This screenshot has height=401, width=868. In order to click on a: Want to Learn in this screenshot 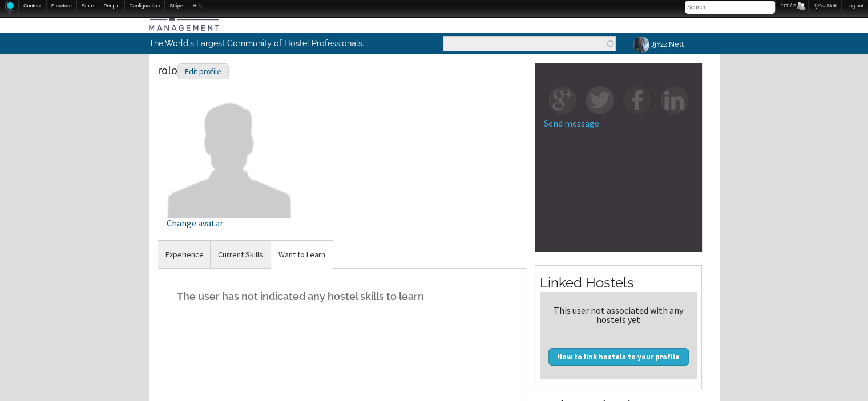, I will do `click(302, 255)`.